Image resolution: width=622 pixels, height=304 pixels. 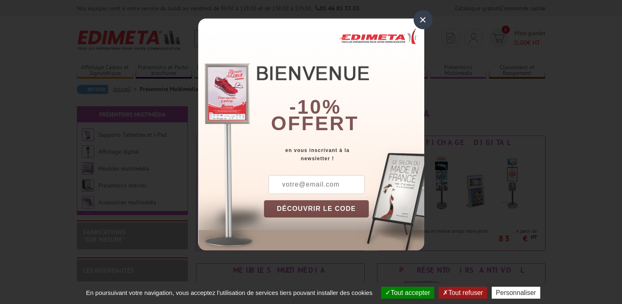 I want to click on b: -10%, so click(x=315, y=107).